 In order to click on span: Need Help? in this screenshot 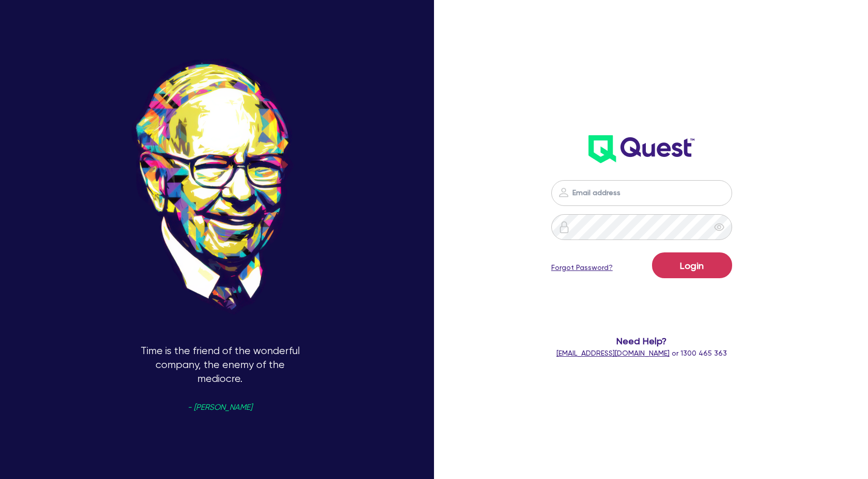, I will do `click(641, 341)`.